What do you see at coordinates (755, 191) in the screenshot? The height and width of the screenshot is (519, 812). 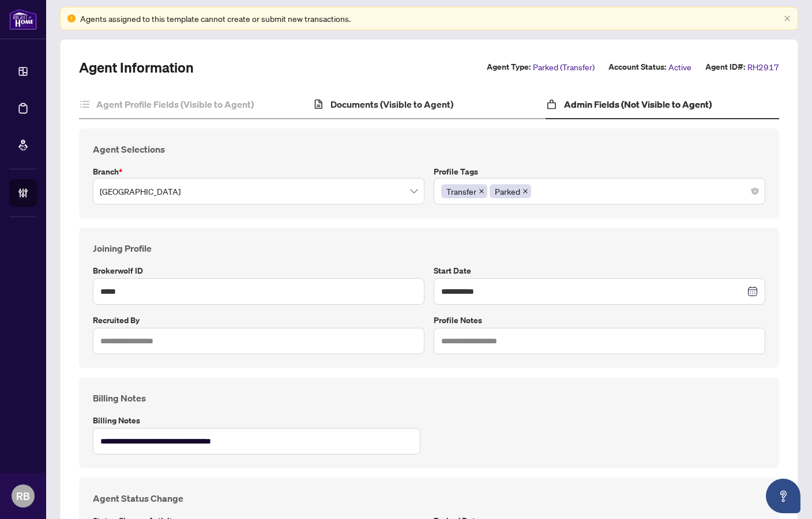 I see `span: close-circle` at bounding box center [755, 191].